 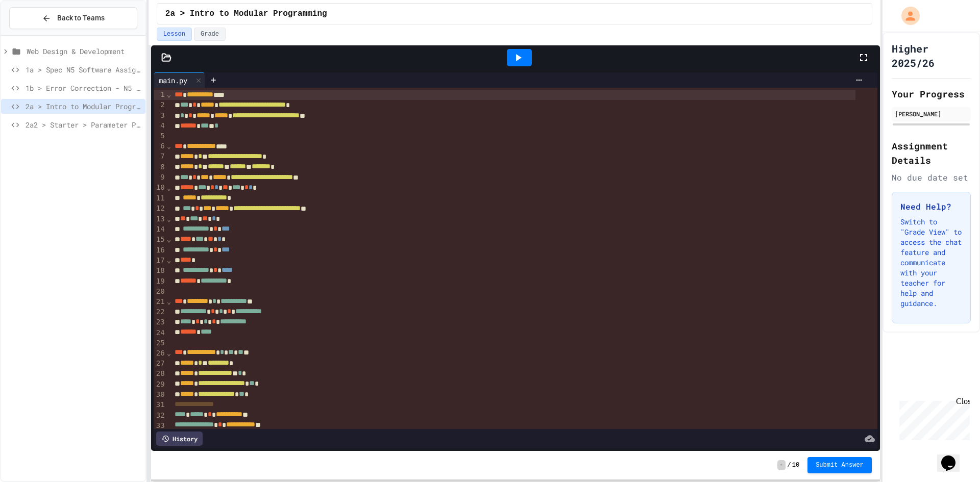 I want to click on div: 28, so click(x=160, y=374).